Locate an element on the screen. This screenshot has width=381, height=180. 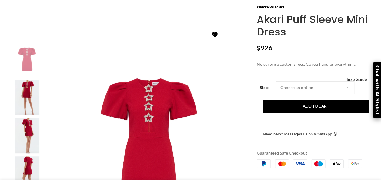
bdi: 926 is located at coordinates (265, 48).